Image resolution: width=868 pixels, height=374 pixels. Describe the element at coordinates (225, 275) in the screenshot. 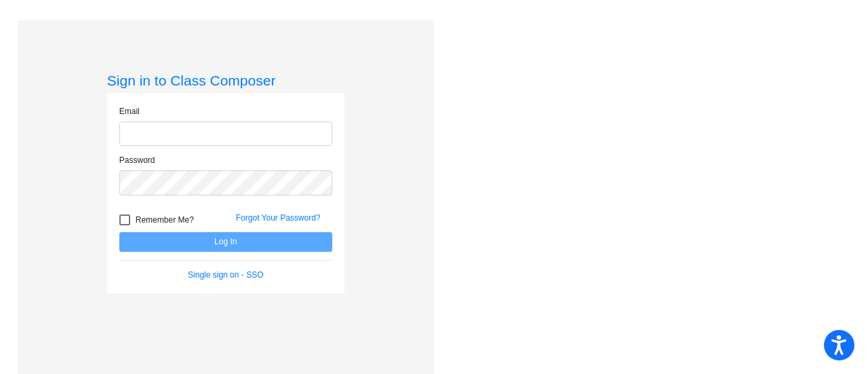

I see `a: Single sign on - SSO` at that location.